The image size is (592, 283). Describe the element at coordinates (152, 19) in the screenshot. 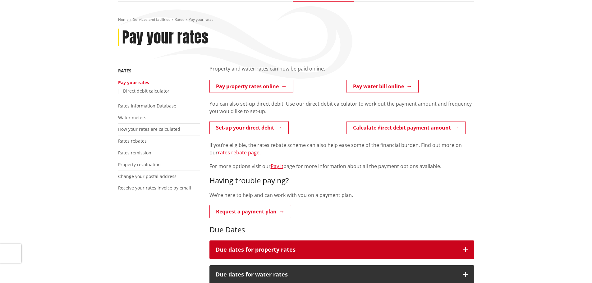

I see `a: Services and facilities` at that location.